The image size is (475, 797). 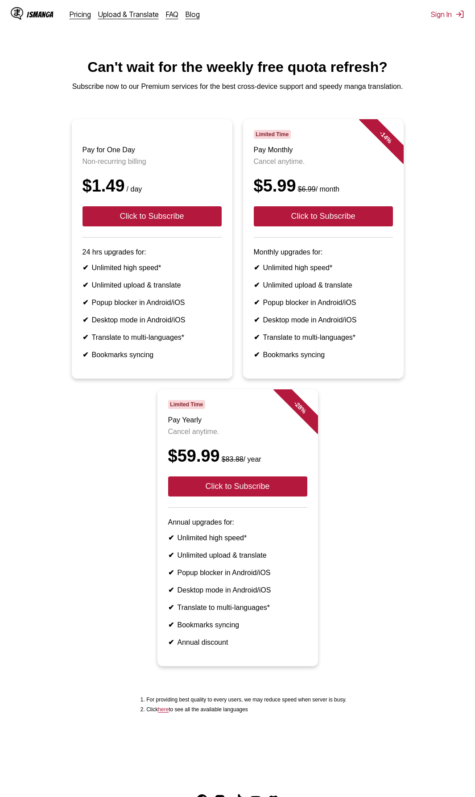 What do you see at coordinates (40, 14) in the screenshot?
I see `div: IsManga` at bounding box center [40, 14].